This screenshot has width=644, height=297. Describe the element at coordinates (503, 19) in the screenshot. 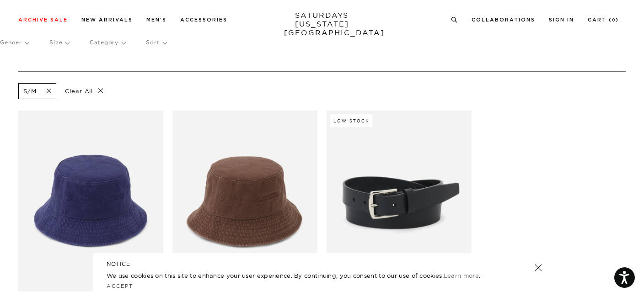

I see `a: Collaborations` at that location.